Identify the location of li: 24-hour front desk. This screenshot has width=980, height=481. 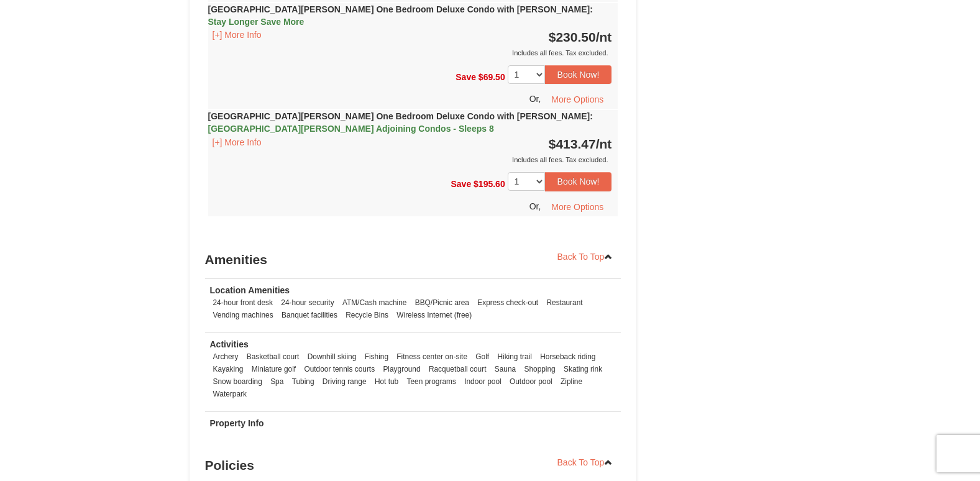
(243, 303).